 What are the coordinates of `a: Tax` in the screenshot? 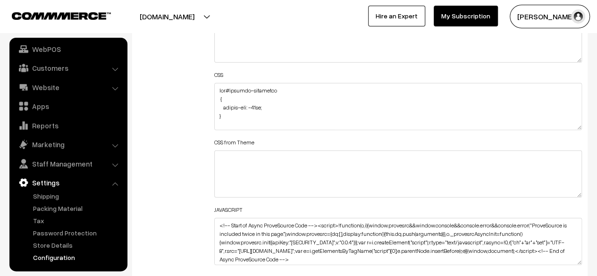 It's located at (77, 220).